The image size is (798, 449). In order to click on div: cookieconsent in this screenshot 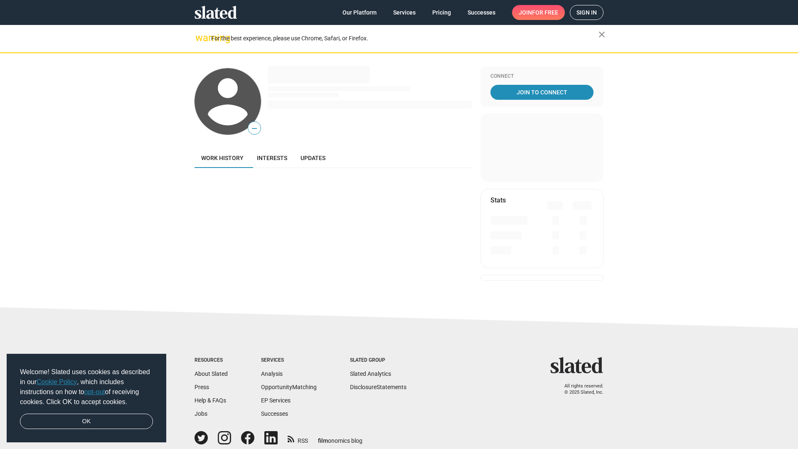, I will do `click(86, 398)`.